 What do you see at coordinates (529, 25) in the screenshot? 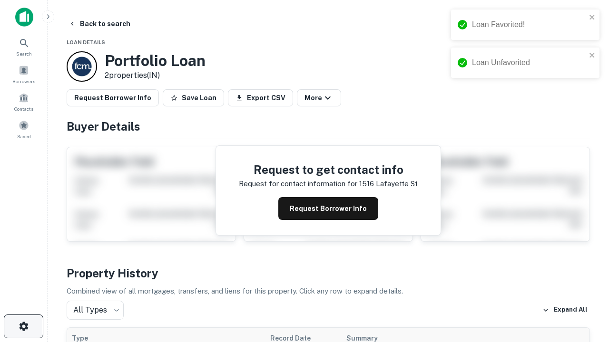
I see `div: Loan Favorited!` at bounding box center [529, 25].